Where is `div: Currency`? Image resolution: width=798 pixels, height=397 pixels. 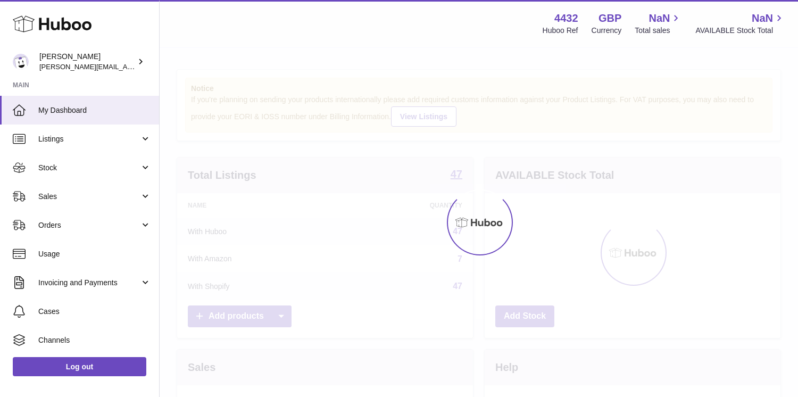
div: Currency is located at coordinates (607, 30).